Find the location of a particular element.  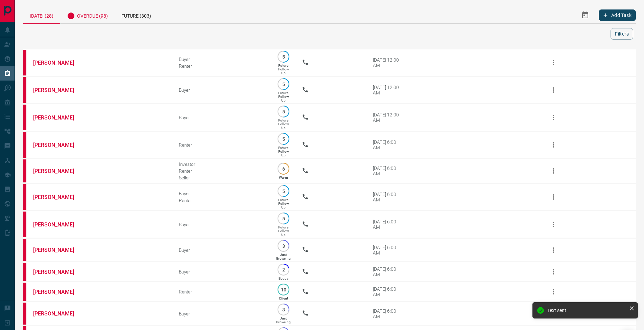

button: Filters is located at coordinates (622, 34).